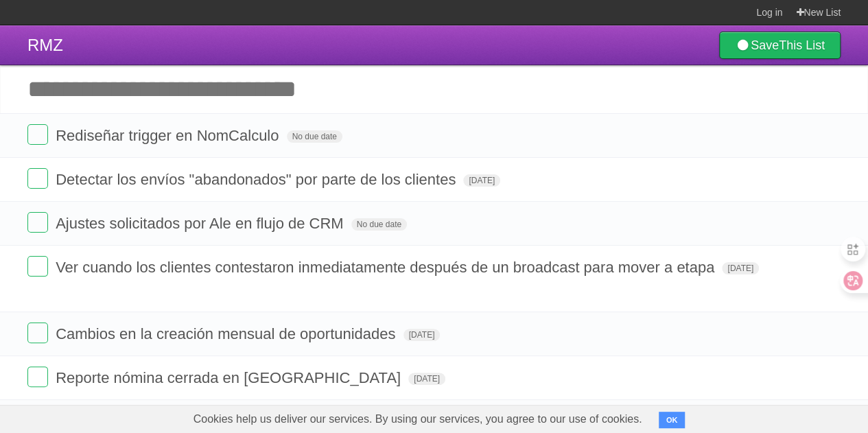 This screenshot has height=433, width=868. Describe the element at coordinates (257, 179) in the screenshot. I see `span: Detectar los envíos "abandonados" por parte de los clientes` at that location.